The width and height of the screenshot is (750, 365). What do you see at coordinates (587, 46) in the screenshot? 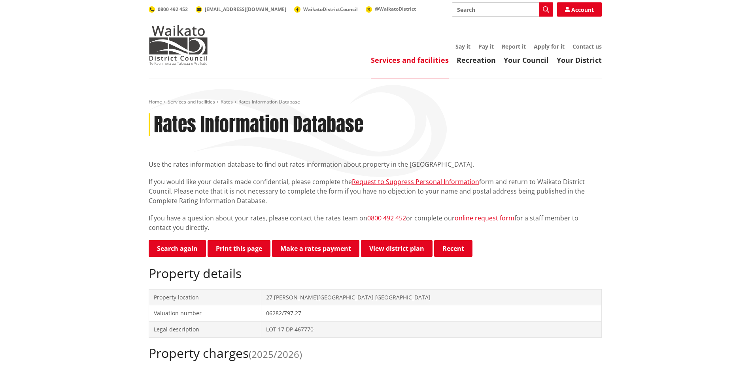
I see `a: Contact us` at bounding box center [587, 46].